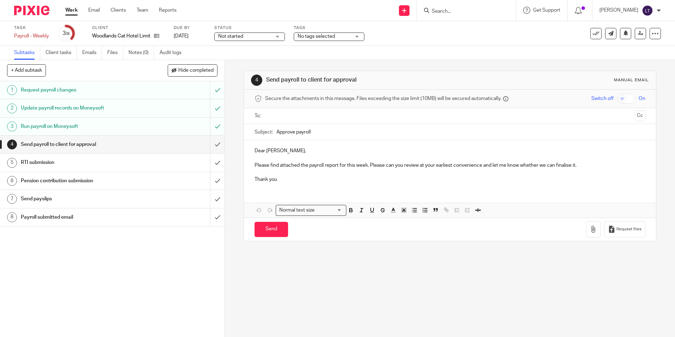 The image size is (675, 337). Describe the element at coordinates (547, 10) in the screenshot. I see `span: Get Support` at that location.